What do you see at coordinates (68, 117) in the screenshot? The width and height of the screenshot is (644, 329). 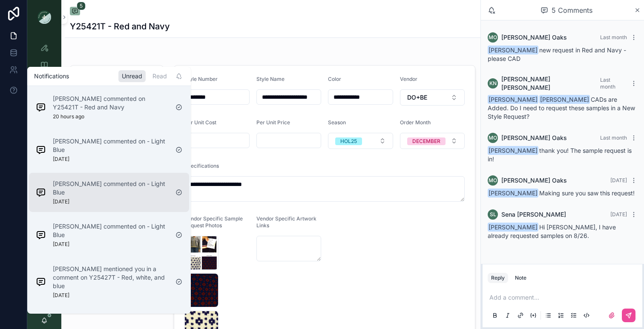 I see `p: 20 hours ago` at bounding box center [68, 117].